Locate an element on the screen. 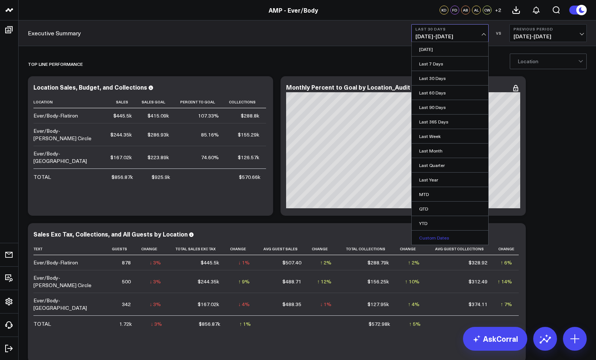  div: $507.40 is located at coordinates (292, 262).